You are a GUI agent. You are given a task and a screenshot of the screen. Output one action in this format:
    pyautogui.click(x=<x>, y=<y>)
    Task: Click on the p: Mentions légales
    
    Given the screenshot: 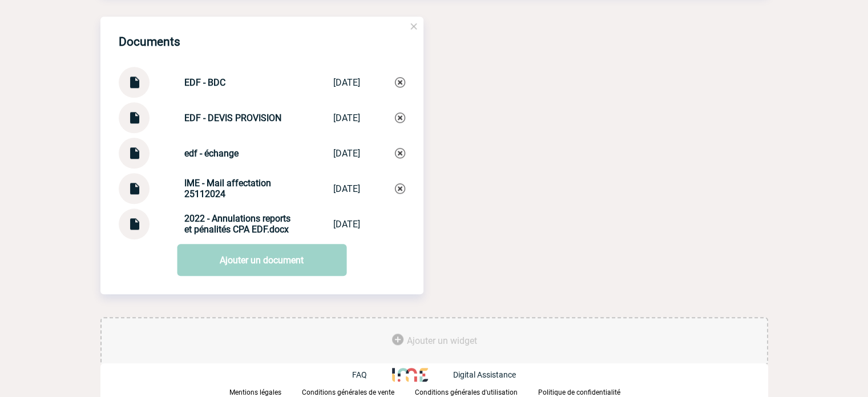 What is the action you would take?
    pyautogui.click(x=255, y=393)
    